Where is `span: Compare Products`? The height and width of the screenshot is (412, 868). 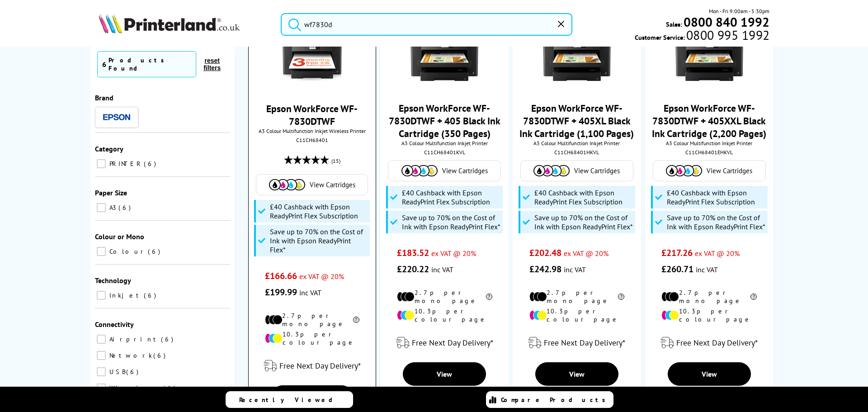
span: Compare Products is located at coordinates (556, 400).